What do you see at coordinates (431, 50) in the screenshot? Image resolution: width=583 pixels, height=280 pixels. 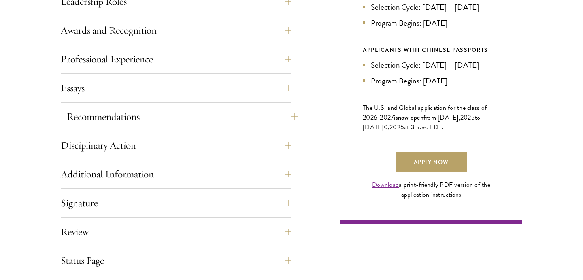 I see `div: APPLICANTS WITH CHINESE PASSPORTS` at bounding box center [431, 50].